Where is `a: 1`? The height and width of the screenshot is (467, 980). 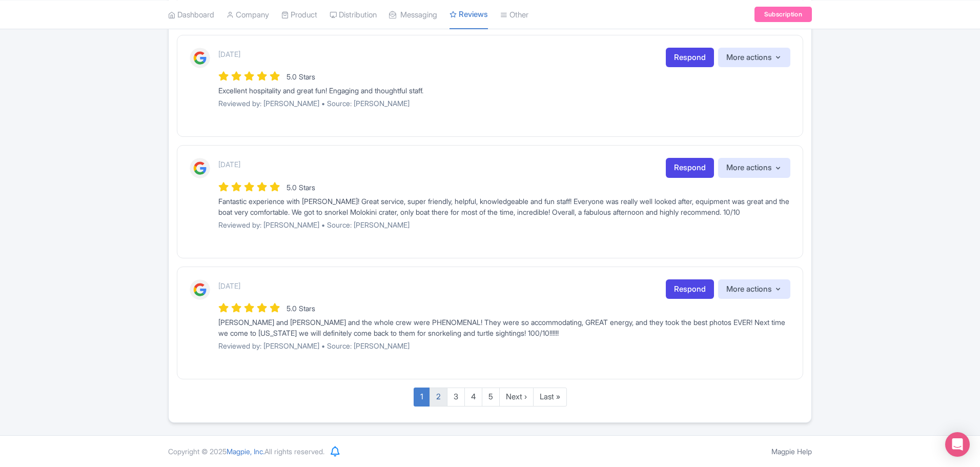
a: 1 is located at coordinates (422, 397).